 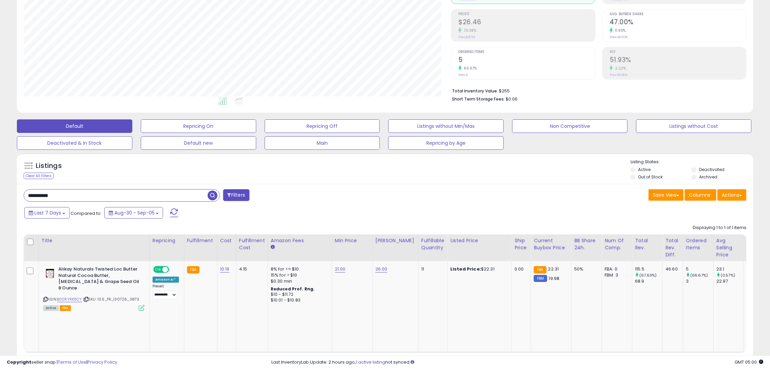 What do you see at coordinates (382, 270) in the screenshot?
I see `a: 26.00` at bounding box center [382, 270].